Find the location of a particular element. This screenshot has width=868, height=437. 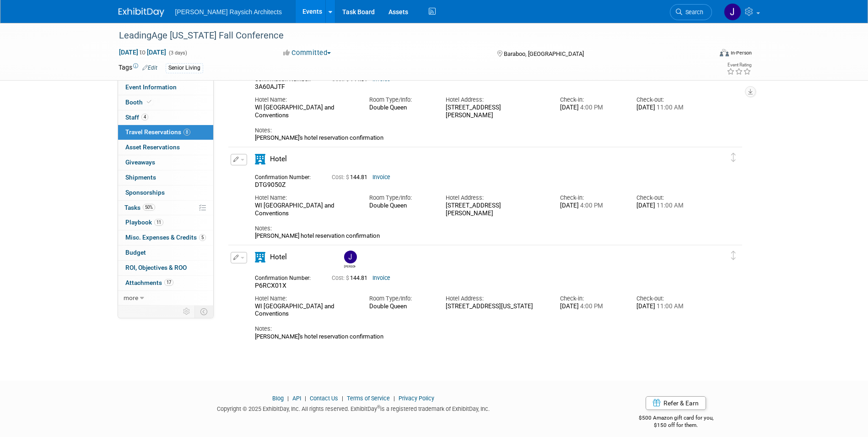

span: 144.81 is located at coordinates (351, 278).